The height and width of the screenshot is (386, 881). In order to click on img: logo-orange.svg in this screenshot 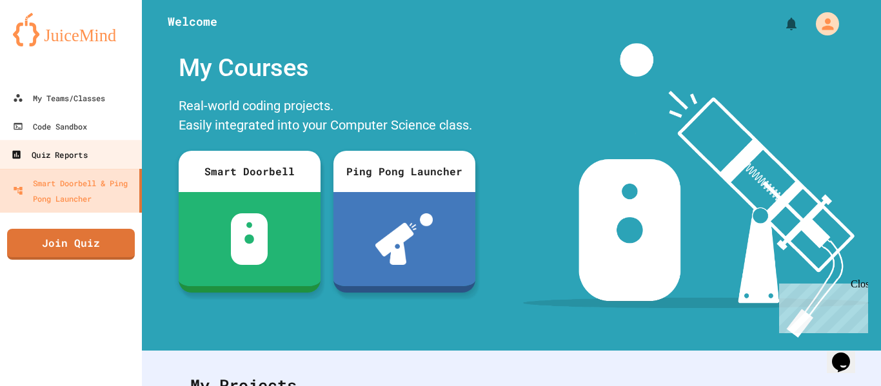, I will do `click(71, 30)`.